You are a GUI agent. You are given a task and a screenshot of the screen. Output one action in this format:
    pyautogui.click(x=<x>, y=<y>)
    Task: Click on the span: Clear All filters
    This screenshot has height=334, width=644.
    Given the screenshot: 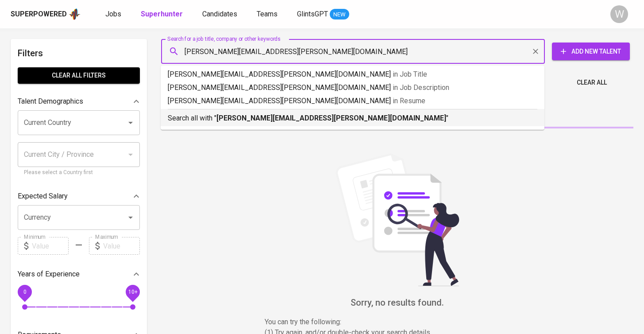 What is the action you would take?
    pyautogui.click(x=79, y=75)
    